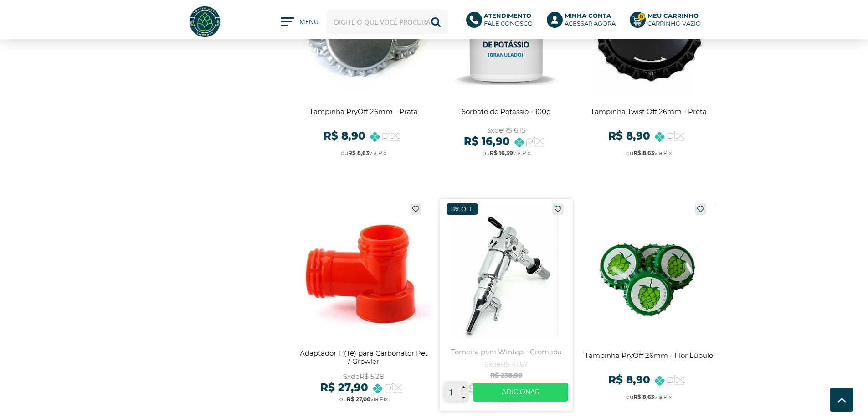 The height and width of the screenshot is (419, 868). Describe the element at coordinates (502, 21) in the screenshot. I see `a: AtendimentoFale conosco` at that location.